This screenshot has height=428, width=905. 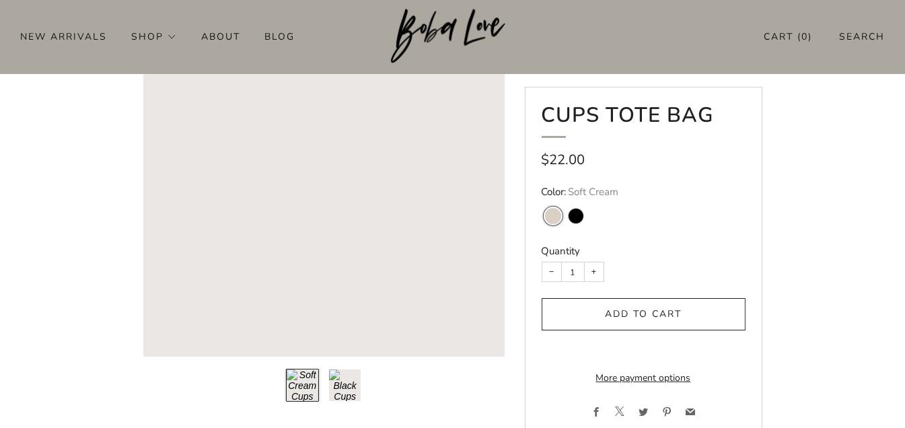 What do you see at coordinates (302, 385) in the screenshot?
I see `button: Load image into Gallery viewer, 1` at bounding box center [302, 385].